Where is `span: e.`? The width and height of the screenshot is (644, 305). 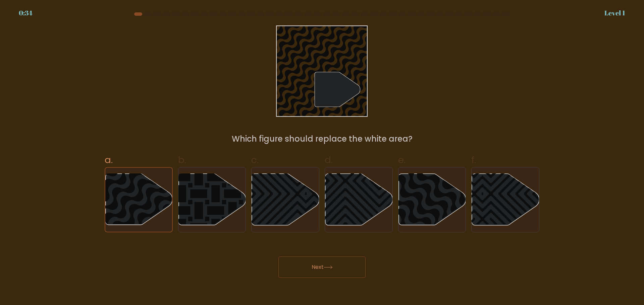
span: e. is located at coordinates (402, 159).